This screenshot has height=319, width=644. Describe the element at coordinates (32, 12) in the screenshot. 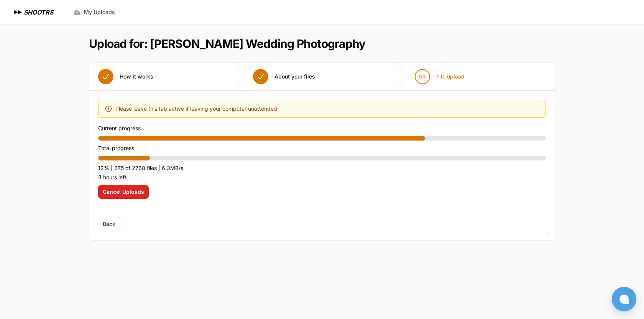

I see `a: SHOOTRS SHOOTRS` at that location.